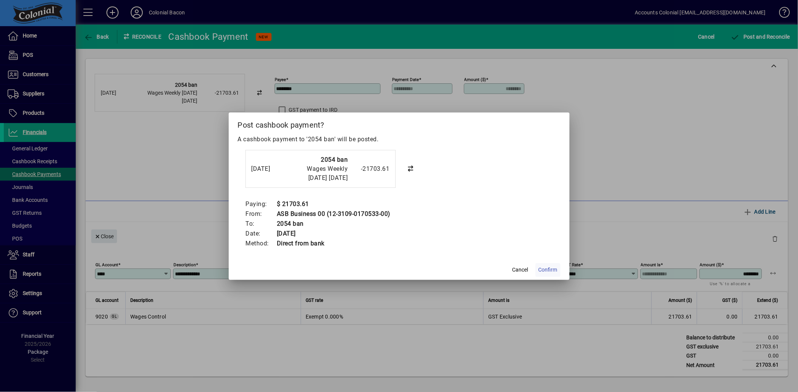  I want to click on span: Confirm, so click(548, 270).